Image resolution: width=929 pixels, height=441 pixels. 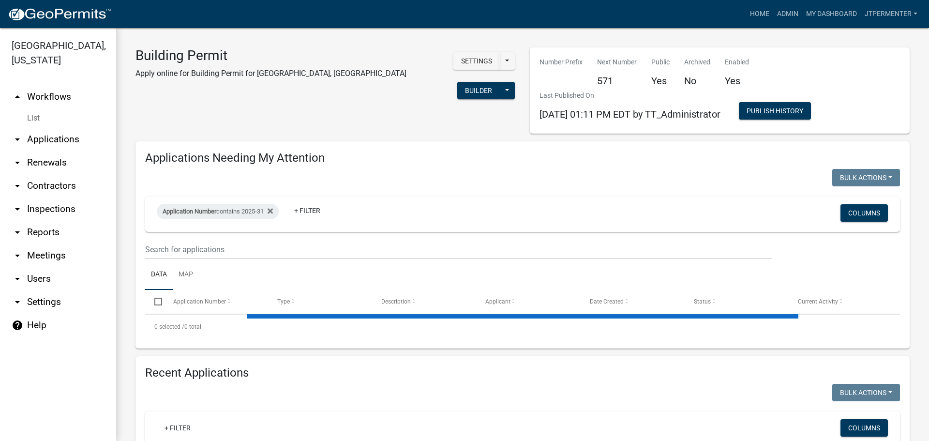 I want to click on p: Last Published On, so click(x=630, y=95).